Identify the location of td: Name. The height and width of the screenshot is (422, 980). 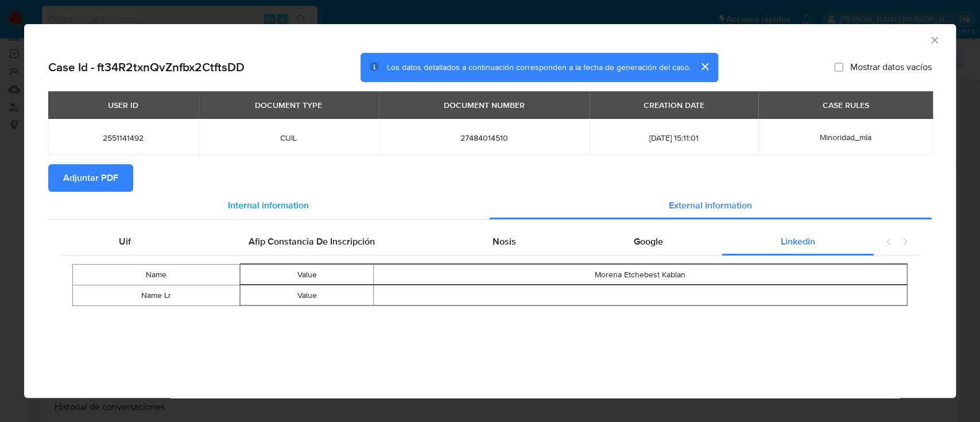
(156, 275).